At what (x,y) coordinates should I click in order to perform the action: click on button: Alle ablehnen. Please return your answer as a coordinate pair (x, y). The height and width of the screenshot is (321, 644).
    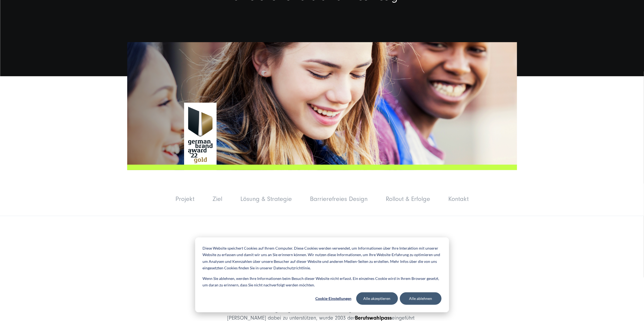
    Looking at the image, I should click on (421, 299).